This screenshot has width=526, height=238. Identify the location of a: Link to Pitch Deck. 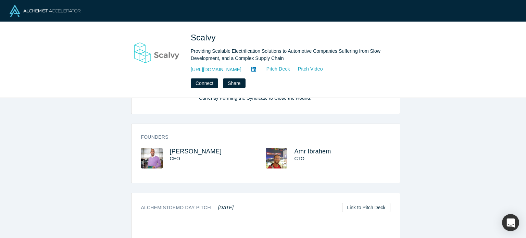
(366, 207).